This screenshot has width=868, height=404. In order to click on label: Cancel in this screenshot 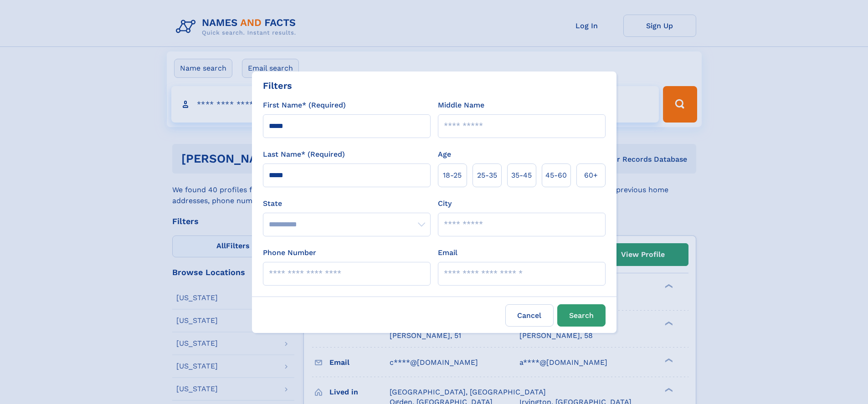, I will do `click(529, 315)`.